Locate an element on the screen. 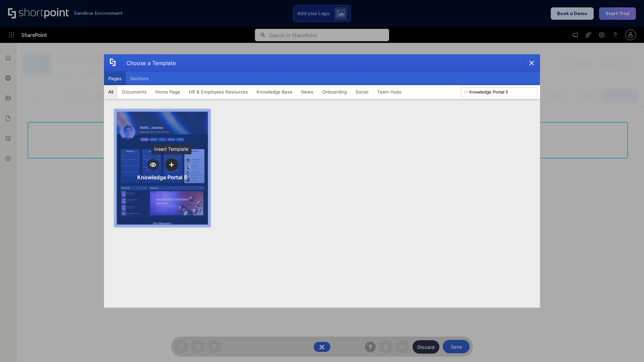 Image resolution: width=644 pixels, height=362 pixels. button: Home Page is located at coordinates (168, 91).